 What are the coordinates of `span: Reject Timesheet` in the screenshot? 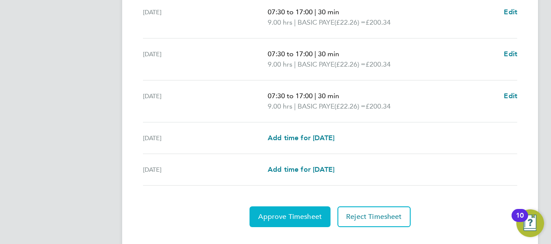 It's located at (374, 217).